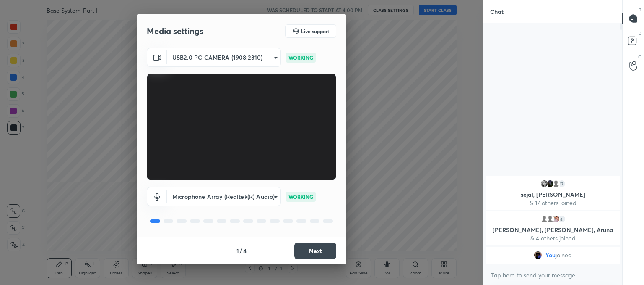 The image size is (644, 285). I want to click on h2: Media settings, so click(175, 31).